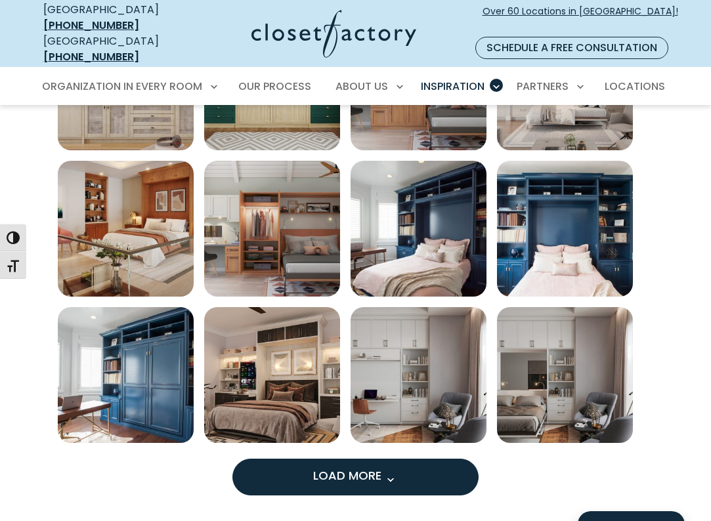  I want to click on span: About Us, so click(362, 86).